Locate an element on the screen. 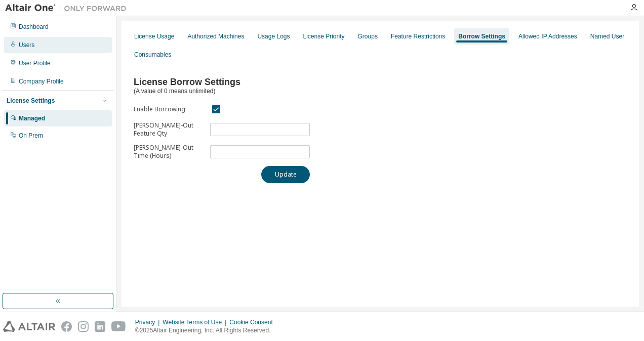 Image resolution: width=644 pixels, height=341 pixels. button: Update is located at coordinates (286, 175).